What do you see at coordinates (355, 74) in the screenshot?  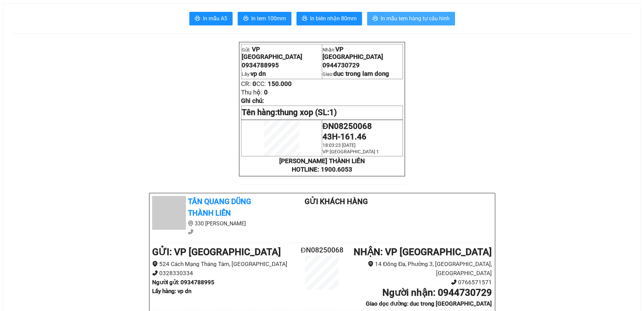 I see `span: Giao:` at bounding box center [355, 74].